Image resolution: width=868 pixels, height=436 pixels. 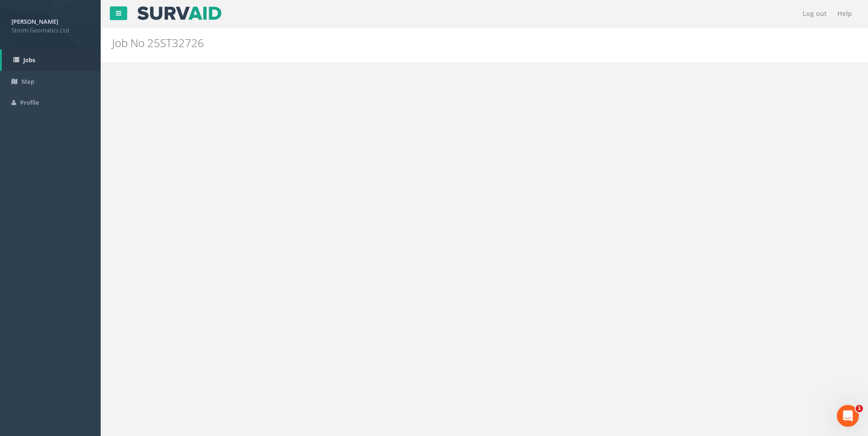 What do you see at coordinates (28, 82) in the screenshot?
I see `span: Map` at bounding box center [28, 82].